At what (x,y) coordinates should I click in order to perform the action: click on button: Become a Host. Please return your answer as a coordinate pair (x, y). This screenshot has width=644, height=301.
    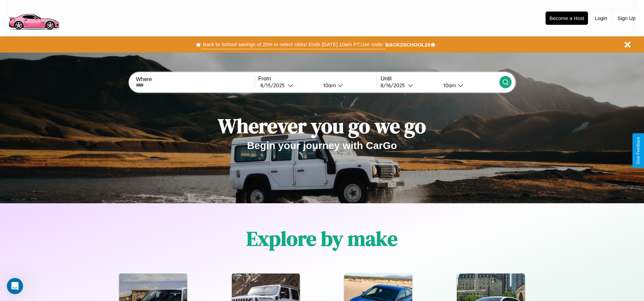
    Looking at the image, I should click on (567, 18).